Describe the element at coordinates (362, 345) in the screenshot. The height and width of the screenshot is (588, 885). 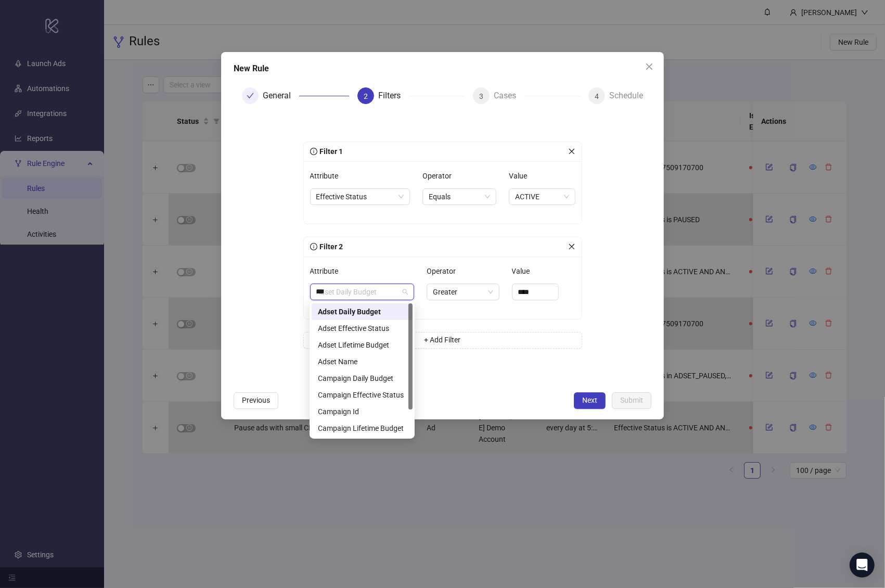
I see `div: Adset Lifetime Budget` at that location.